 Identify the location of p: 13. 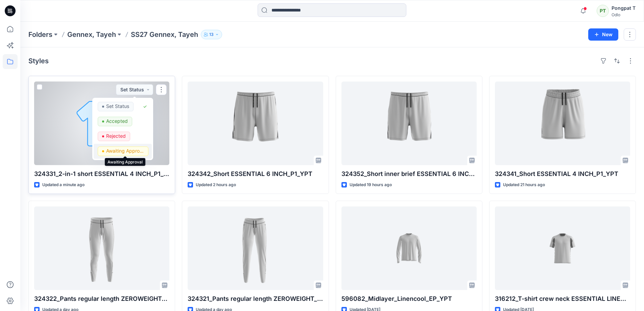
(211, 35).